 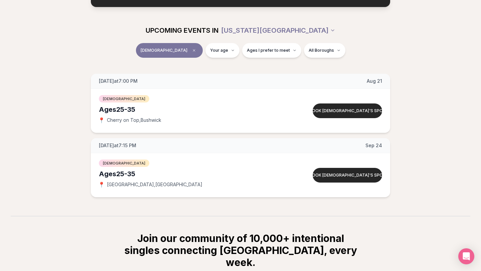 I want to click on span: Ages I prefer to meet, so click(x=268, y=50).